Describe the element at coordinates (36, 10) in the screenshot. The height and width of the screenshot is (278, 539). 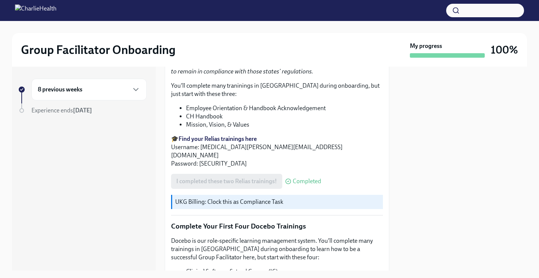
I see `img: CharlieHealth` at that location.